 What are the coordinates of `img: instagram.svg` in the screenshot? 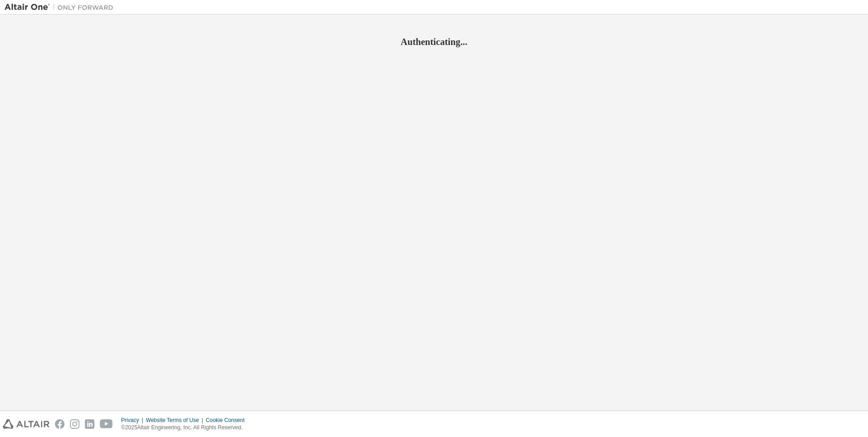 It's located at (74, 424).